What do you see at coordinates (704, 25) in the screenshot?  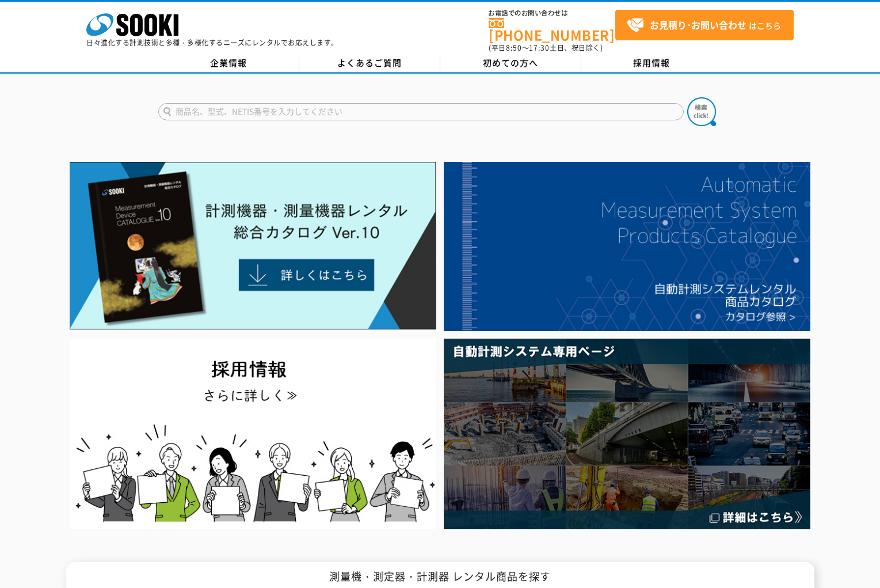 I see `span: はこちら` at bounding box center [704, 25].